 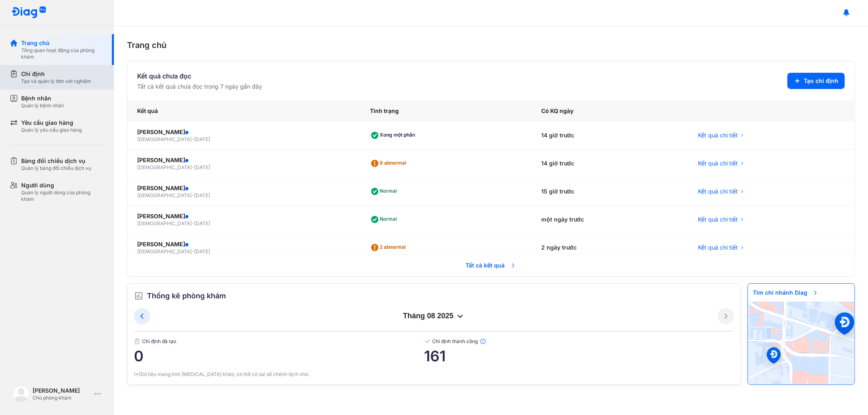 What do you see at coordinates (244, 111) in the screenshot?
I see `div: Kết quả` at bounding box center [244, 111].